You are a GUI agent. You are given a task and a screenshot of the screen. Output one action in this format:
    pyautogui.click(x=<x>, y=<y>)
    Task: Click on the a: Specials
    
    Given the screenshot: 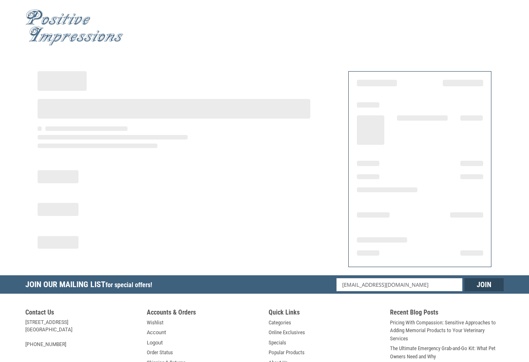 What is the action you would take?
    pyautogui.click(x=277, y=343)
    